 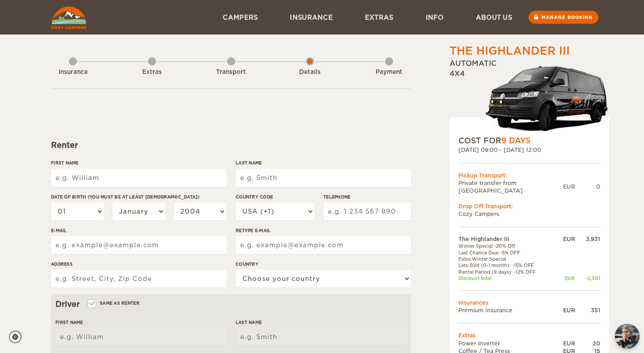 What do you see at coordinates (529, 141) in the screenshot?
I see `div: COST FOR` at bounding box center [529, 141].